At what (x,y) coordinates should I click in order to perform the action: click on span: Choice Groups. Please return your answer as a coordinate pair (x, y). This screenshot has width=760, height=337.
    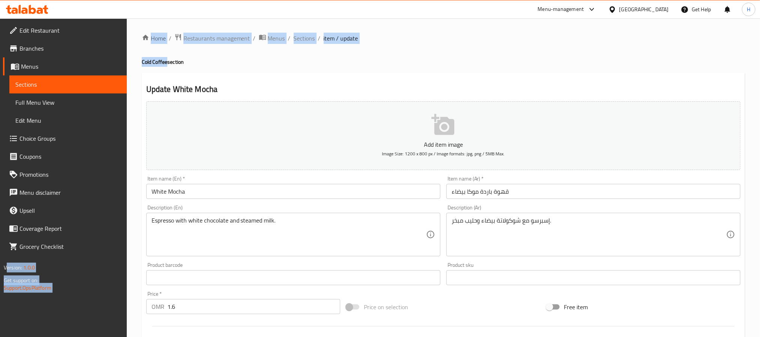
    Looking at the image, I should click on (70, 138).